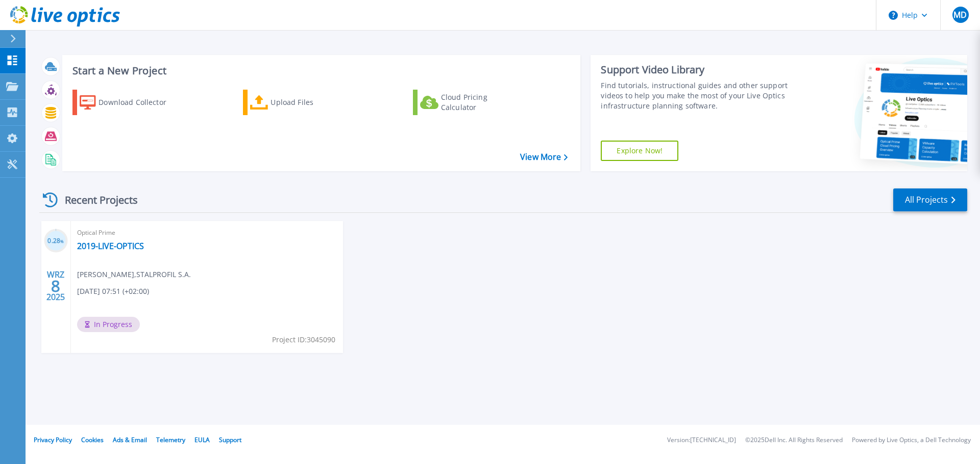 The height and width of the screenshot is (464, 980). Describe the element at coordinates (207, 233) in the screenshot. I see `span: Optical Prime` at that location.